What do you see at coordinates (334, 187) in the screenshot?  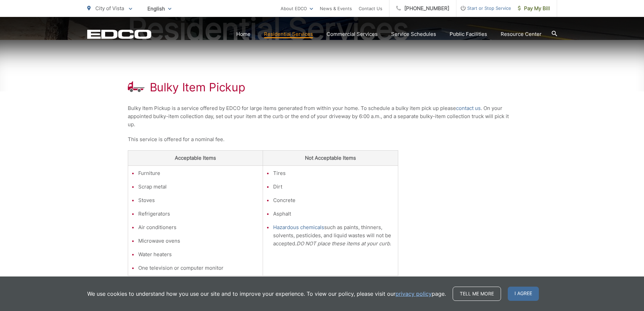 I see `li: Dirt` at bounding box center [334, 187].